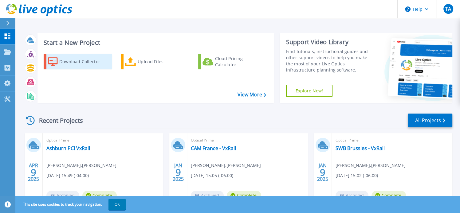 This screenshot has width=460, height=213. What do you see at coordinates (430, 120) in the screenshot?
I see `a: All Projects` at bounding box center [430, 120].